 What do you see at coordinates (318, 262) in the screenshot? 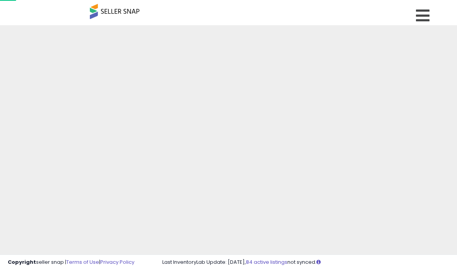
I see `i: Click here to read more about un-synced listings.` at bounding box center [318, 262].